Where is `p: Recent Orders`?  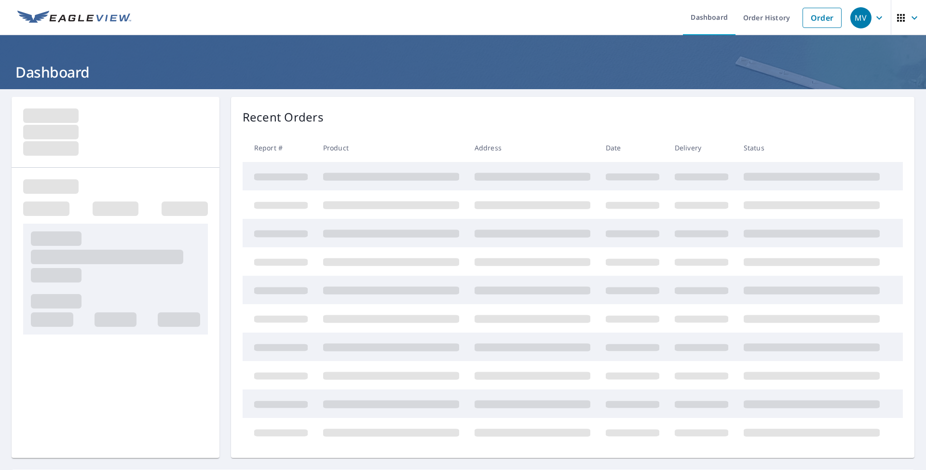 p: Recent Orders is located at coordinates (283, 117).